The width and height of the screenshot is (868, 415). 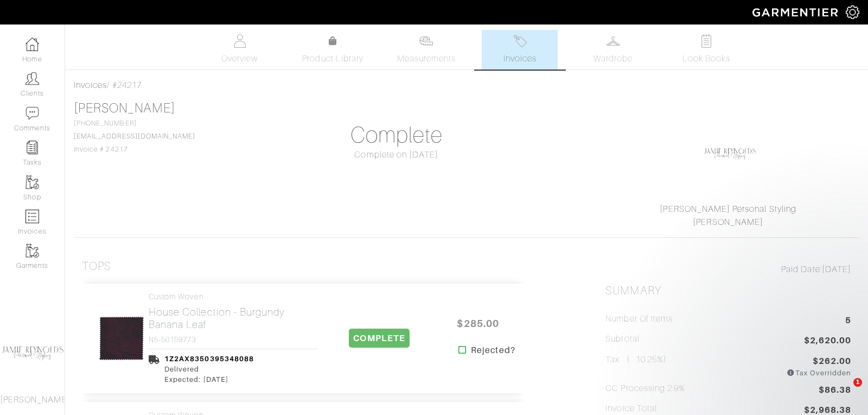 I want to click on img: comment-icon-a0a6a9ef722e966f86d9cbdc48e553b5cf19dbc54f86b18d962a5391bc8f6eb6.png, so click(x=32, y=113).